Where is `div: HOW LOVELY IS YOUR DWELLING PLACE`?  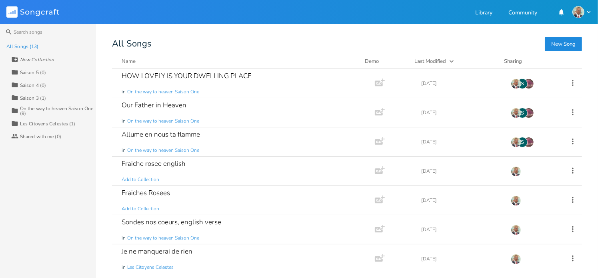
div: HOW LOVELY IS YOUR DWELLING PLACE is located at coordinates (186, 76).